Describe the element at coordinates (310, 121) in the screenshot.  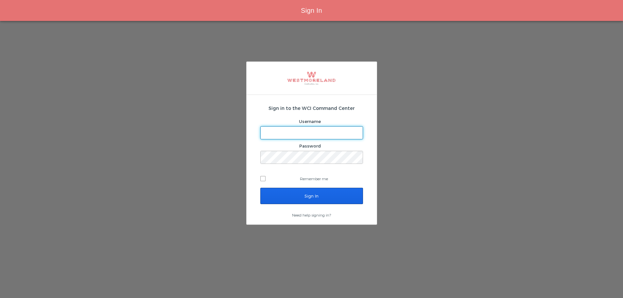
I see `label: Username` at that location.